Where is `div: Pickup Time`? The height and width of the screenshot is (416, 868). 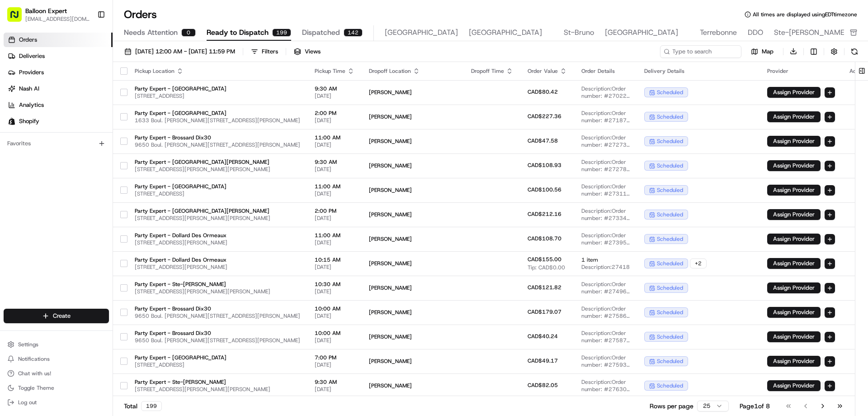 div: Pickup Time is located at coordinates (335, 71).